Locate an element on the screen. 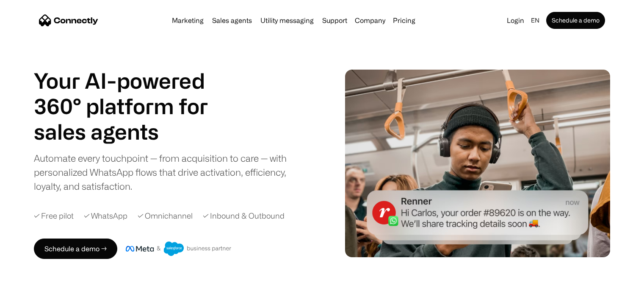 This screenshot has height=295, width=644. img: Meta and Salesforce business partner badge. is located at coordinates (179, 248).